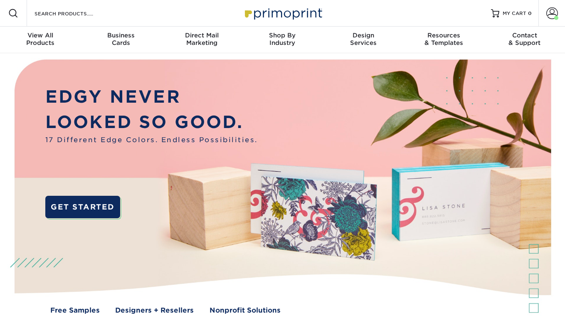  Describe the element at coordinates (282, 39) in the screenshot. I see `div: Industry` at that location.